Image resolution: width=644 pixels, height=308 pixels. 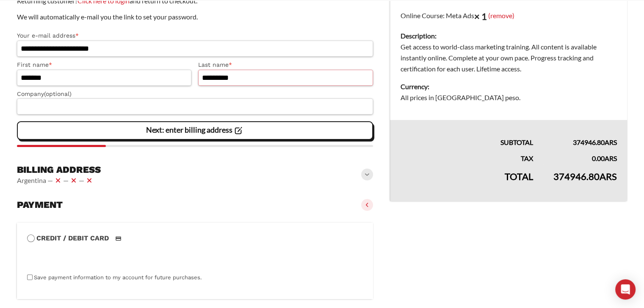 What do you see at coordinates (104, 65) in the screenshot?
I see `label: First name` at bounding box center [104, 65].